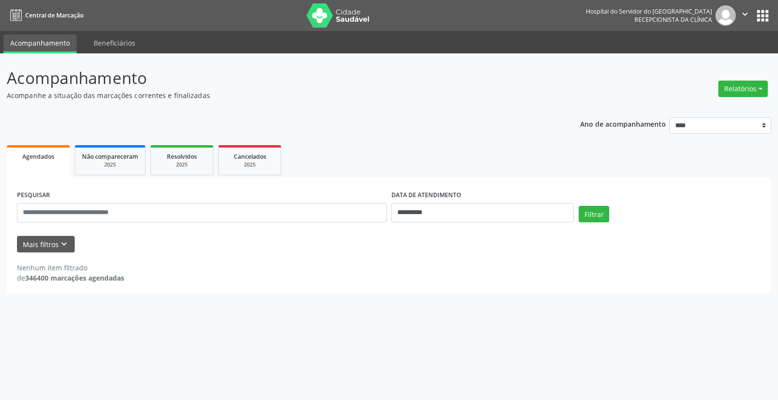 The width and height of the screenshot is (778, 400). I want to click on button: Filtrar, so click(594, 214).